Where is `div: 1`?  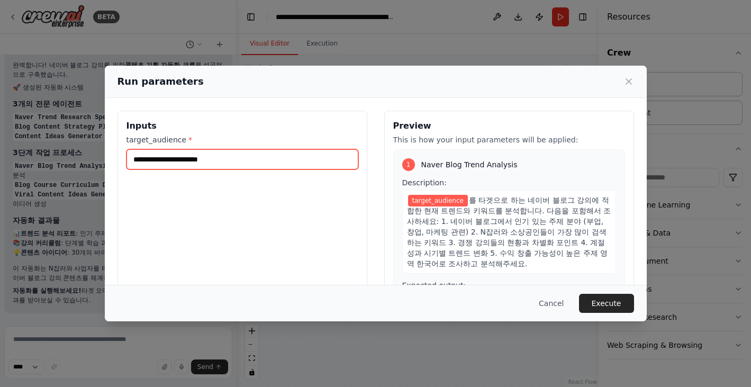
div: 1 is located at coordinates (408, 165).